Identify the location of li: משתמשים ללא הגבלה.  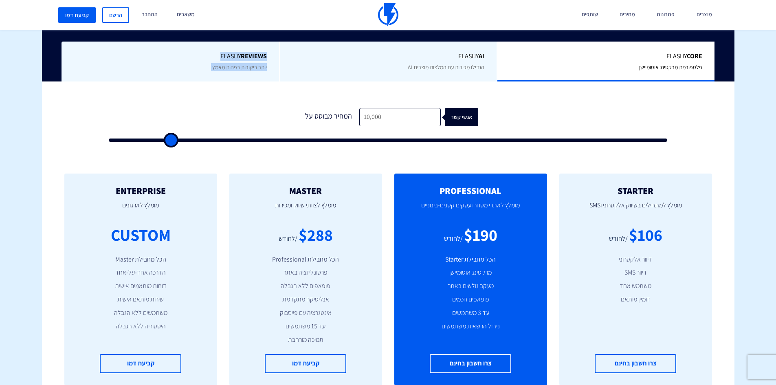
(140, 313).